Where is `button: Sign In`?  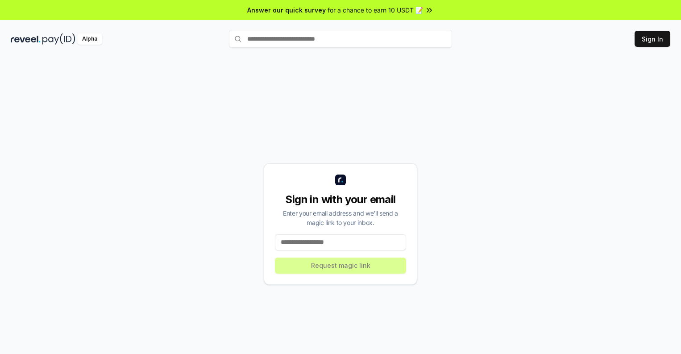 button: Sign In is located at coordinates (653, 39).